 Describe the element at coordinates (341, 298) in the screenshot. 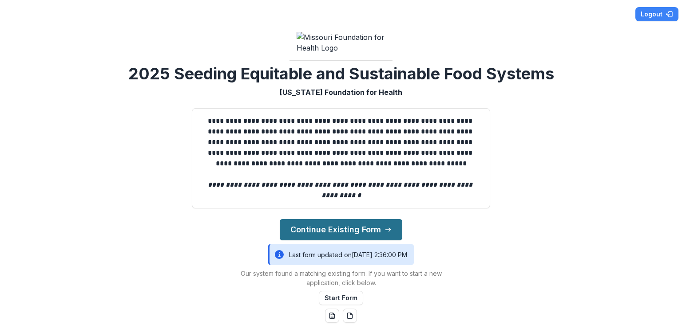

I see `button: Start Form` at that location.